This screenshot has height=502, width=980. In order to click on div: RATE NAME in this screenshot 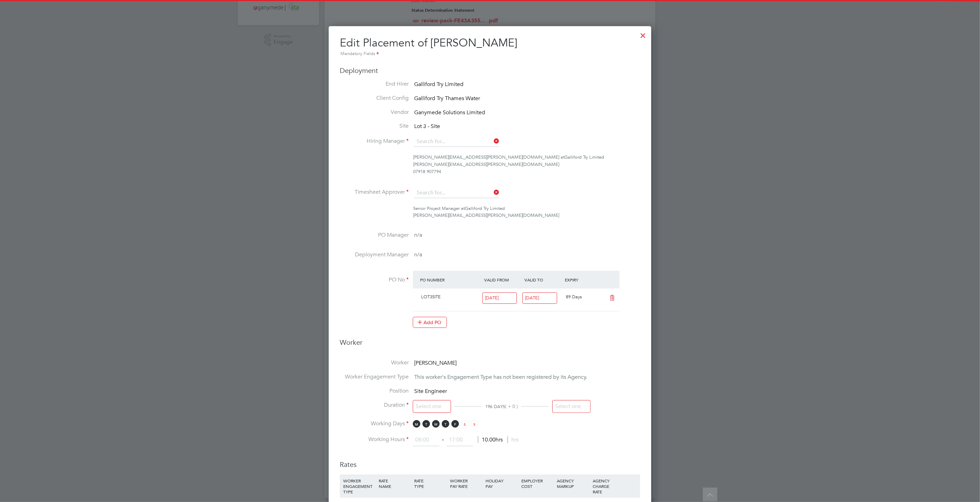, I will do `click(395, 484)`.